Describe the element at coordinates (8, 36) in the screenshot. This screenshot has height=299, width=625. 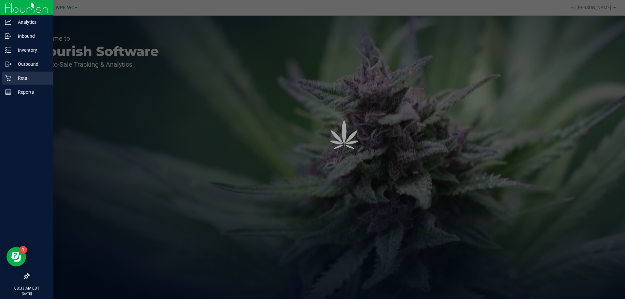
I see `inline-svg: Inbound` at that location.